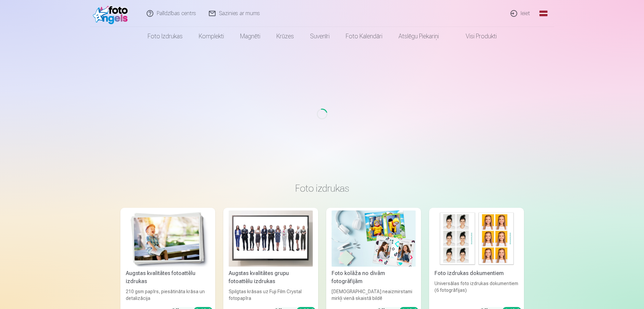 Image resolution: width=644 pixels, height=309 pixels. Describe the element at coordinates (168, 277) in the screenshot. I see `div: Augstas kvalitātes fotoattēlu izdrukas` at that location.